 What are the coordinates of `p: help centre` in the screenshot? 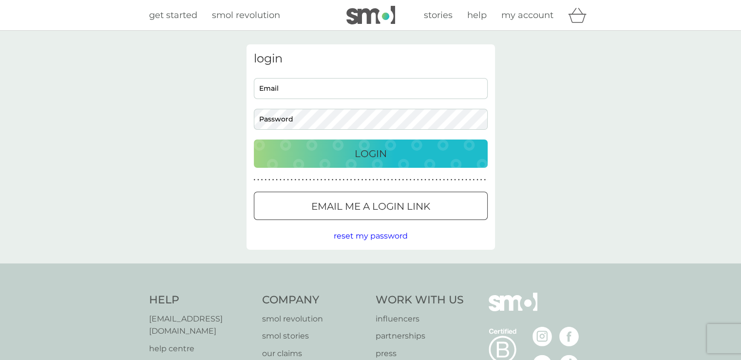 It's located at (201, 348).